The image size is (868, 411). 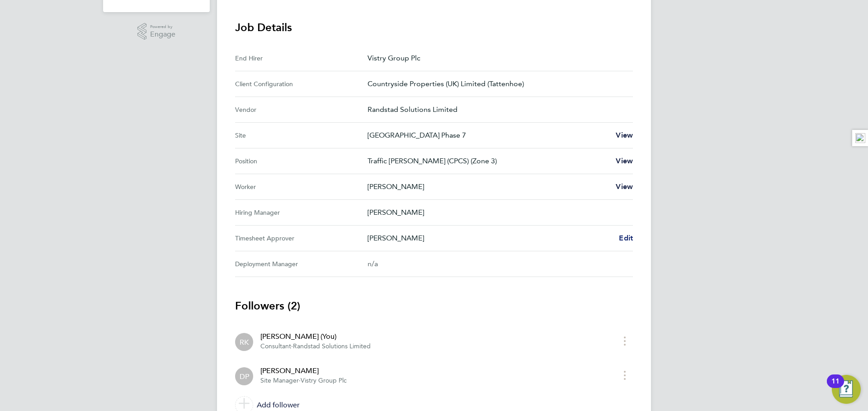 I want to click on h3: Job Details, so click(x=434, y=28).